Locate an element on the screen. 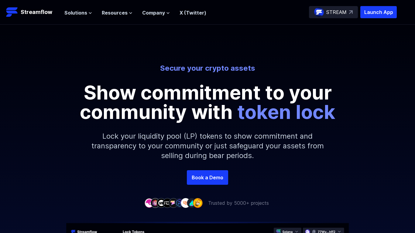 This screenshot has height=233, width=415. img: company-8 is located at coordinates (192, 203).